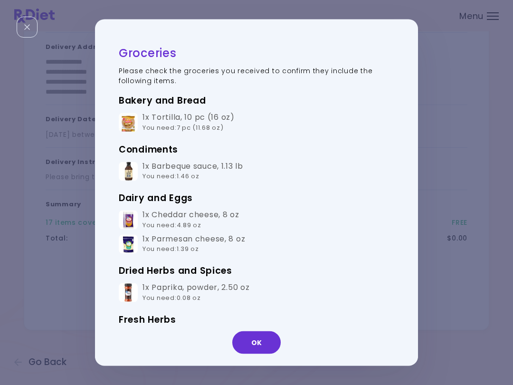 The image size is (513, 385). What do you see at coordinates (172, 297) in the screenshot?
I see `span: You need : 0.08 oz` at bounding box center [172, 297].